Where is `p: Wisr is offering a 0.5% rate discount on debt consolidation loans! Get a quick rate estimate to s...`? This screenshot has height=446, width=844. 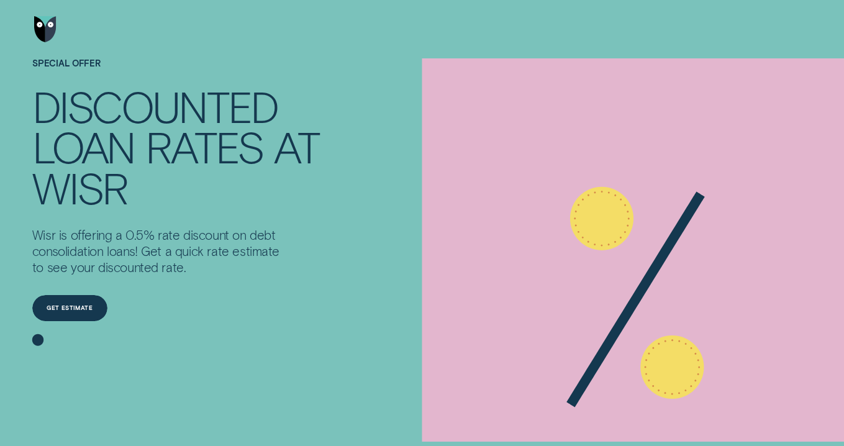 p: Wisr is offering a 0.5% rate discount on debt consolidation loans! Get a quick rate estimate to s... is located at coordinates (159, 251).